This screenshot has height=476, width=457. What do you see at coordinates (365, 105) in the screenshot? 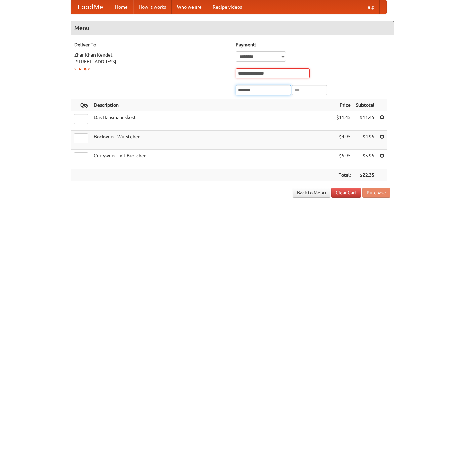
I see `th: Subtotal` at bounding box center [365, 105].